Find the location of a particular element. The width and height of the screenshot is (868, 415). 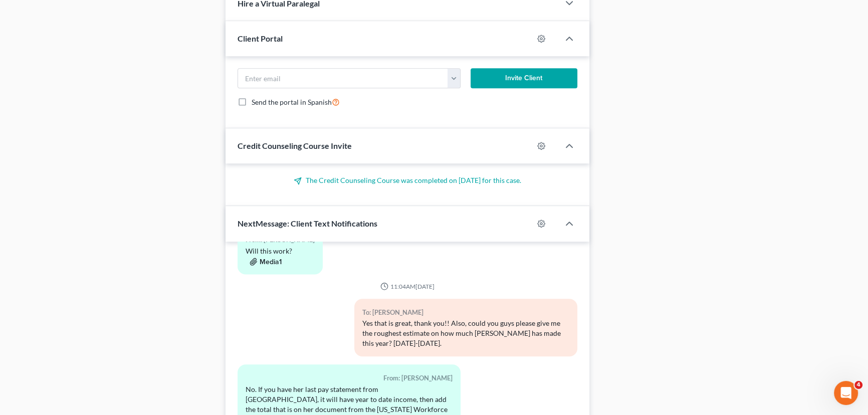

button: Invite Client is located at coordinates (524, 78).